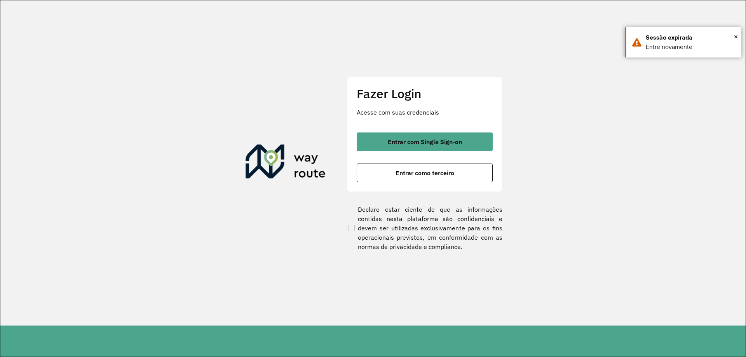  What do you see at coordinates (424, 142) in the screenshot?
I see `span: Entrar com Single Sign-on` at bounding box center [424, 142].